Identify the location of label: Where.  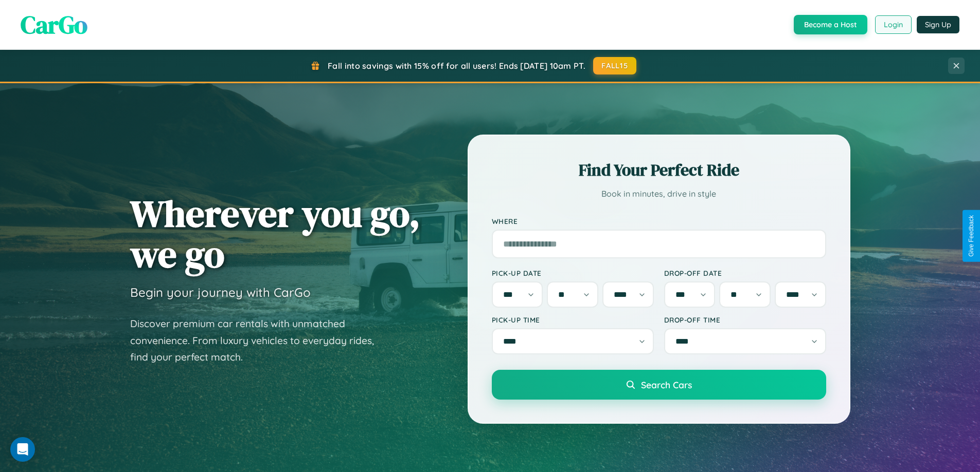
(659, 221).